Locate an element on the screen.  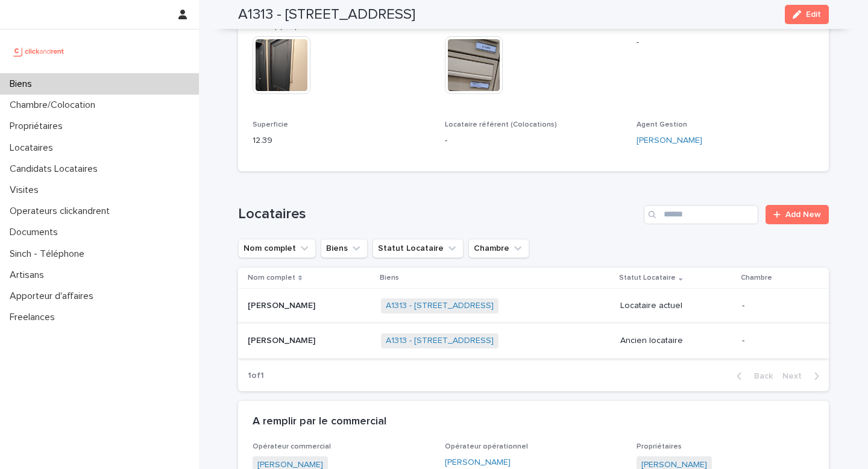
p: 1 of 1 is located at coordinates (255, 375).